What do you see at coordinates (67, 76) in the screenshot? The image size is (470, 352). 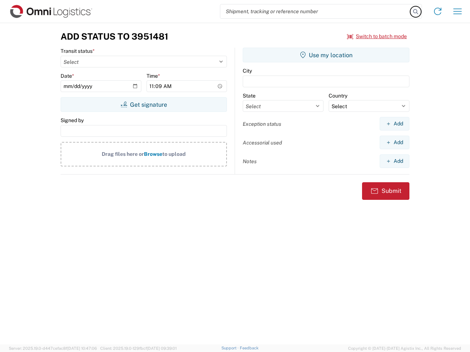 I see `label: Date` at bounding box center [67, 76].